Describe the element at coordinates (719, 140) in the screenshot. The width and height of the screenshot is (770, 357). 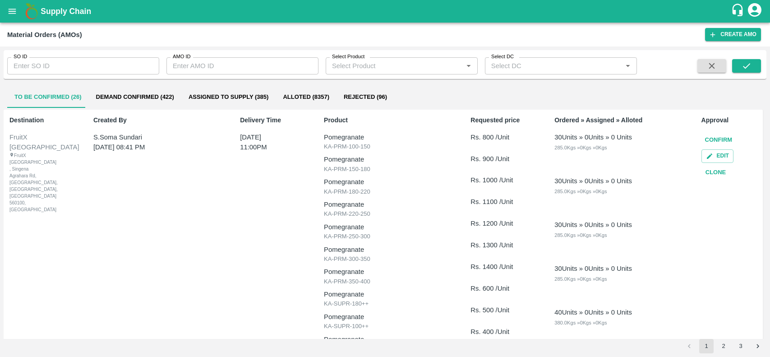
I see `button: Confirm` at that location.